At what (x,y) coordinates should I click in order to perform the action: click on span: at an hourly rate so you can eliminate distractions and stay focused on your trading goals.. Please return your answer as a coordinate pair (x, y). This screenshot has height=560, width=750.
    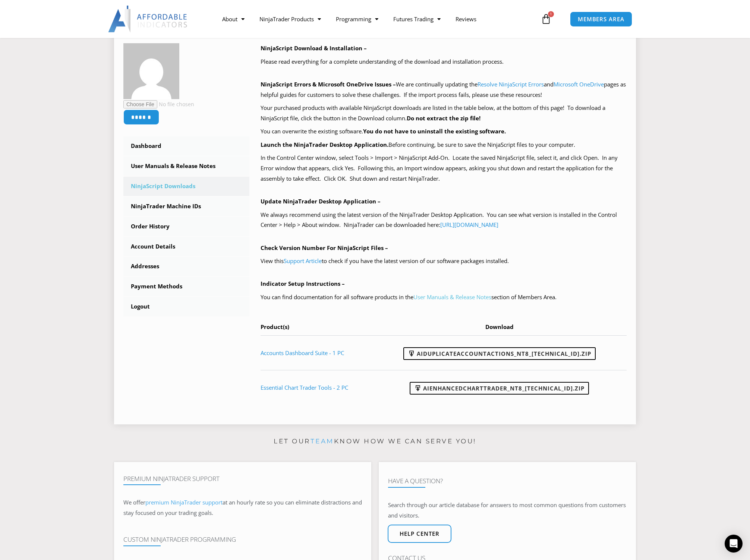
    Looking at the image, I should click on (243, 508).